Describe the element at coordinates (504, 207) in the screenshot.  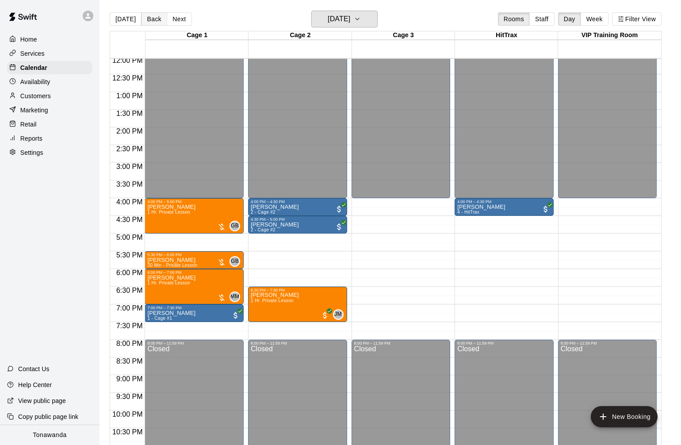
I see `div: 4:00 PM – 4:30 PM: Angela Barrett` at that location.